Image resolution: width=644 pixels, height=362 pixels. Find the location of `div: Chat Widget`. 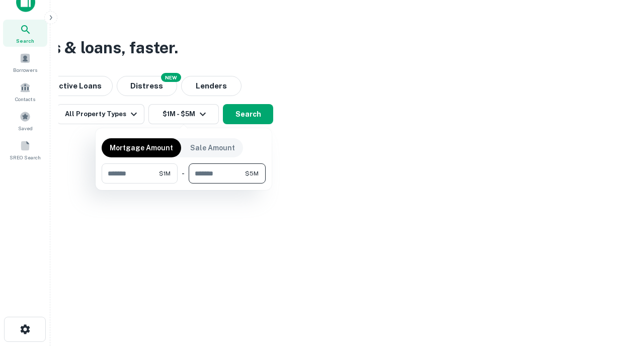

div: Chat Widget is located at coordinates (618, 306).